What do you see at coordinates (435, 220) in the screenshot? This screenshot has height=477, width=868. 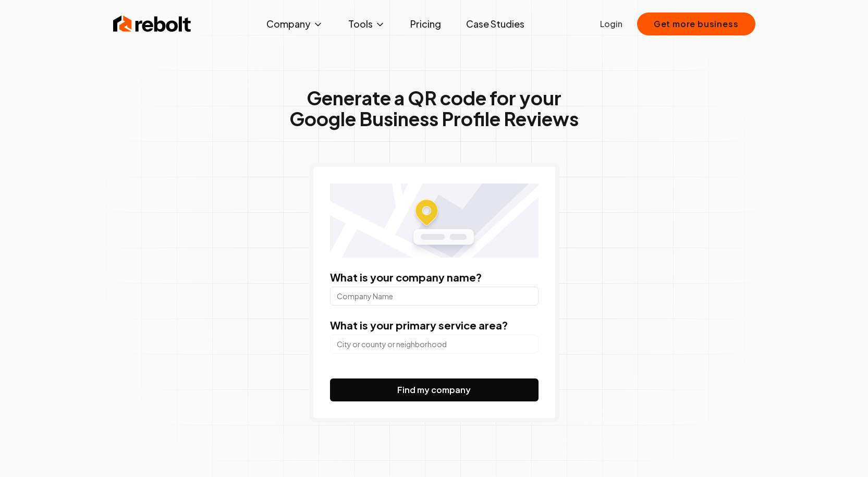 I see `img: Location map` at bounding box center [435, 220].